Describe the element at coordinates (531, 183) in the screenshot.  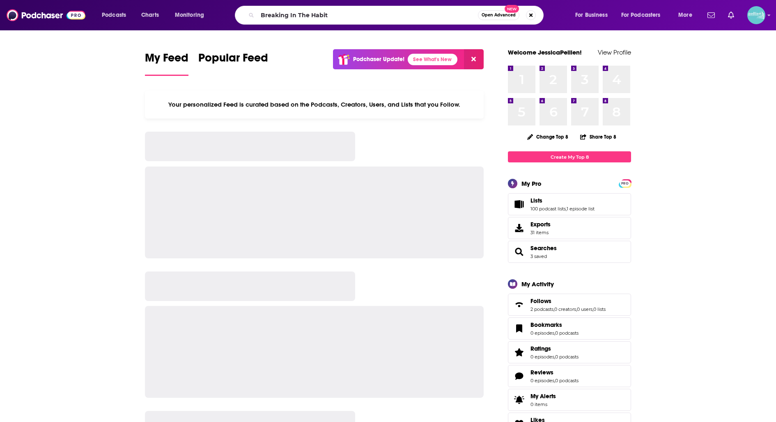
I see `div: My Pro` at that location.